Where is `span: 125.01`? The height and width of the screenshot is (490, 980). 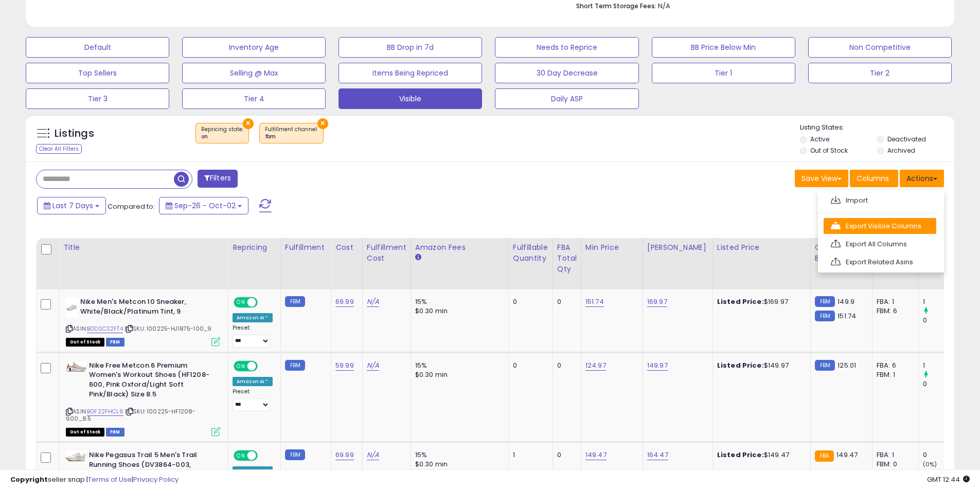
span: 125.01 is located at coordinates (847, 365).